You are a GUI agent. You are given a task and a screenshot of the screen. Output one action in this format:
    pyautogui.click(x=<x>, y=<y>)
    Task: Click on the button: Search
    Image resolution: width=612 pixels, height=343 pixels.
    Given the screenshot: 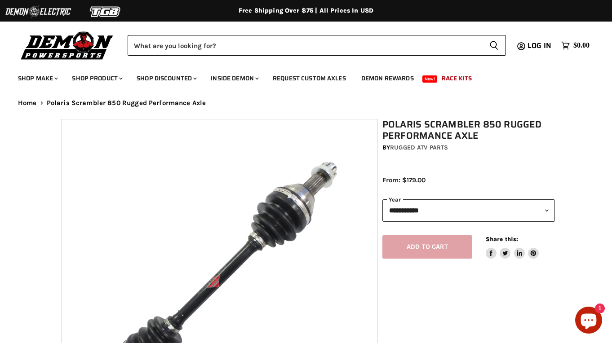 What is the action you would take?
    pyautogui.click(x=494, y=45)
    